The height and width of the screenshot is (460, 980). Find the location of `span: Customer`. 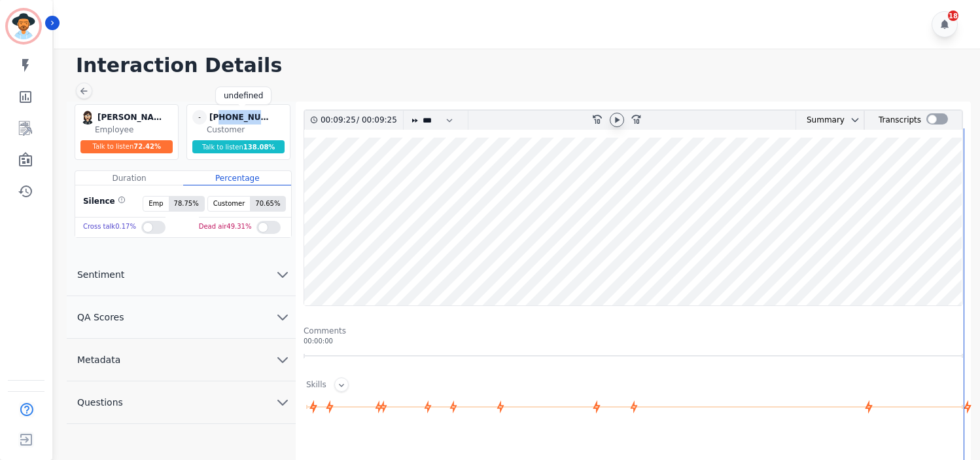

span: Customer is located at coordinates (229, 203).